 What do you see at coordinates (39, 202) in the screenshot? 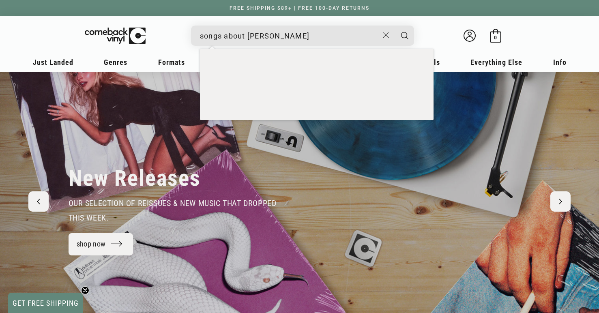
I see `button: Previous slide` at bounding box center [39, 202].